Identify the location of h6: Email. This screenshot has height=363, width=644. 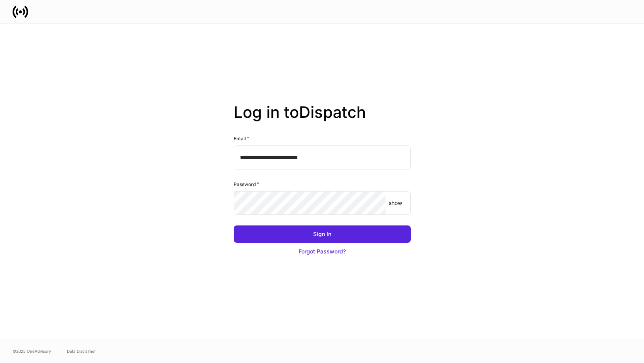
(242, 138).